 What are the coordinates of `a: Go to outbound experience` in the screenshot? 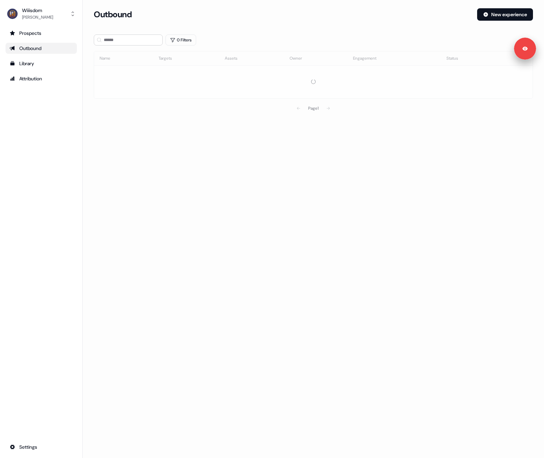 It's located at (41, 48).